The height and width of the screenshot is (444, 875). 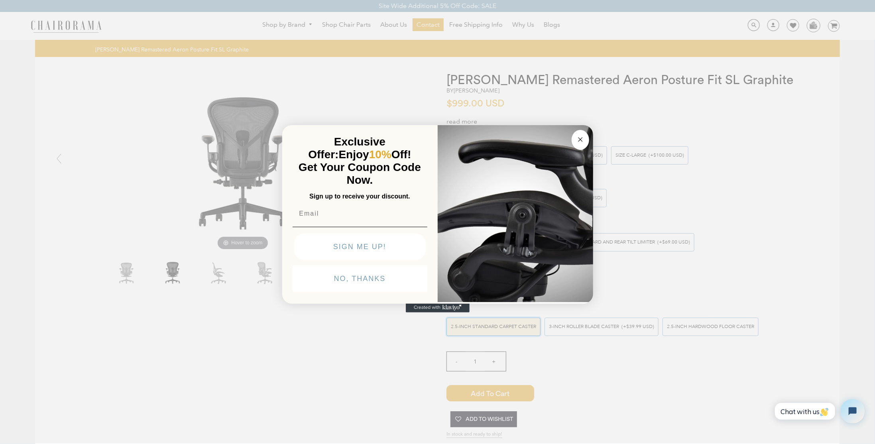 I want to click on button: Chat with us👋, so click(x=39, y=19).